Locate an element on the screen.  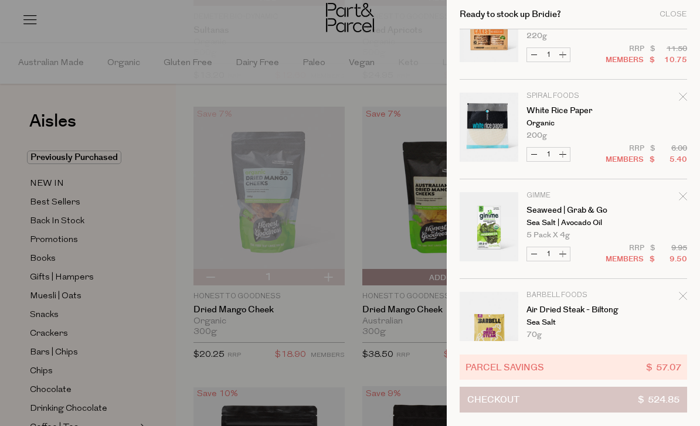
span: $ 57.07 is located at coordinates (663, 367).